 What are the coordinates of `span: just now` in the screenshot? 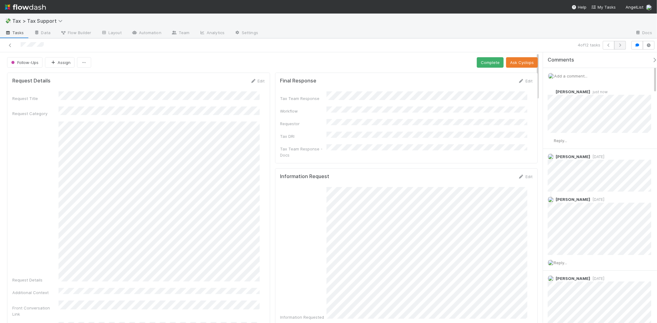 It's located at (599, 92).